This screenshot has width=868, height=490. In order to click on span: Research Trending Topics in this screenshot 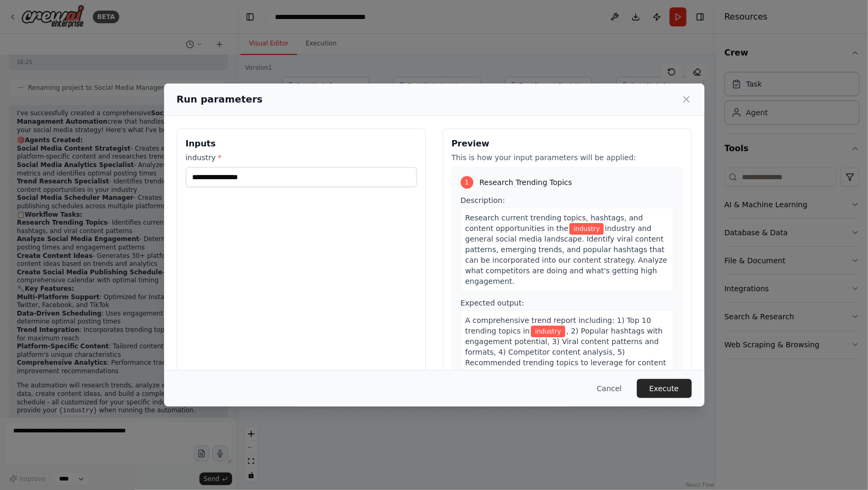, I will do `click(526, 182)`.